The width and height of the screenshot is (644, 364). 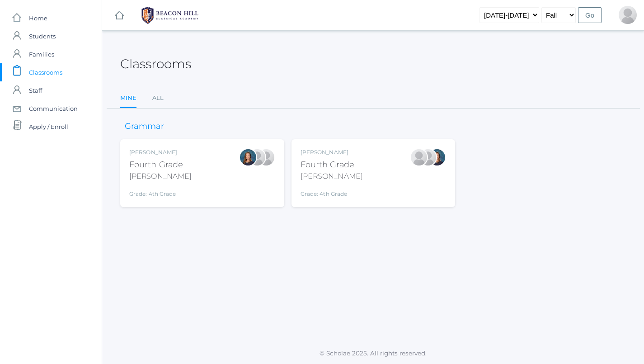 I want to click on span: Students, so click(x=42, y=36).